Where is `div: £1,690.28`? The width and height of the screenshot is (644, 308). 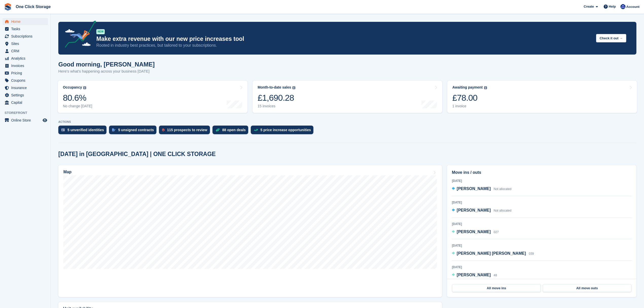 div: £1,690.28 is located at coordinates (276, 98).